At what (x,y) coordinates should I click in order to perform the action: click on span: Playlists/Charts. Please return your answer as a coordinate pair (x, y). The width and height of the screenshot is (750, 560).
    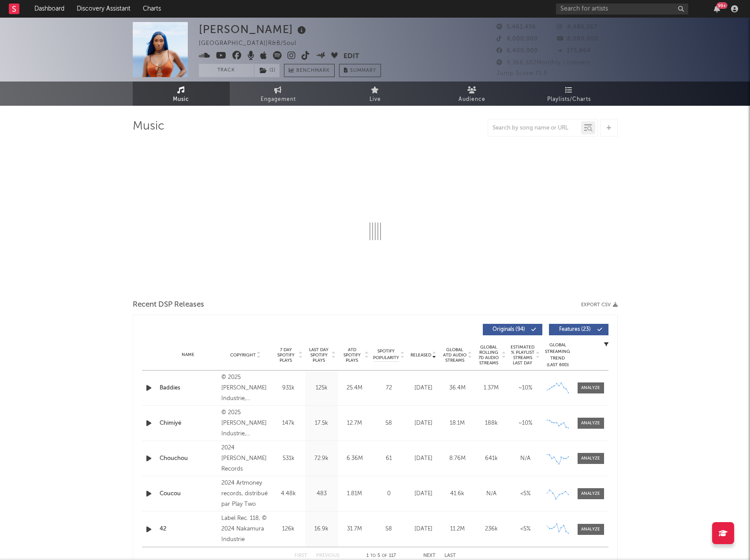
    Looking at the image, I should click on (569, 99).